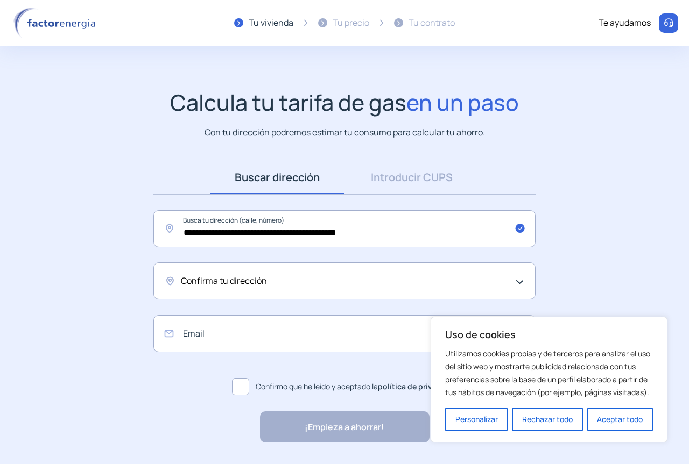  What do you see at coordinates (412, 178) in the screenshot?
I see `a: Introducir CUPS` at bounding box center [412, 178].